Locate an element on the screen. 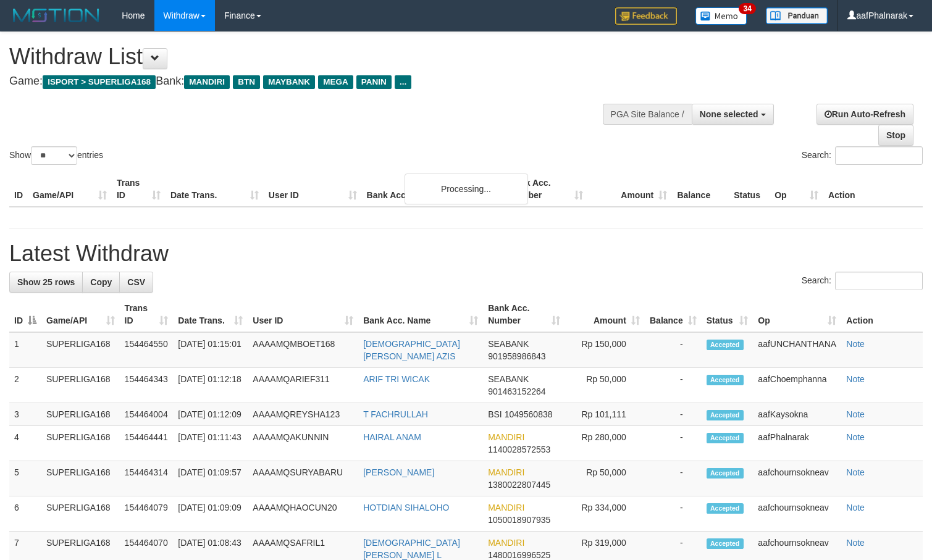  a: ARIF TRI WICAK is located at coordinates (396, 379).